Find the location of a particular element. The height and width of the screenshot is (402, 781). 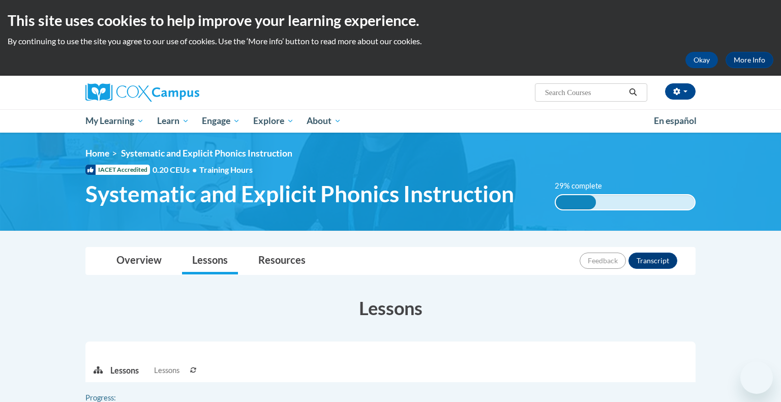

div: Main menu is located at coordinates (390, 121).